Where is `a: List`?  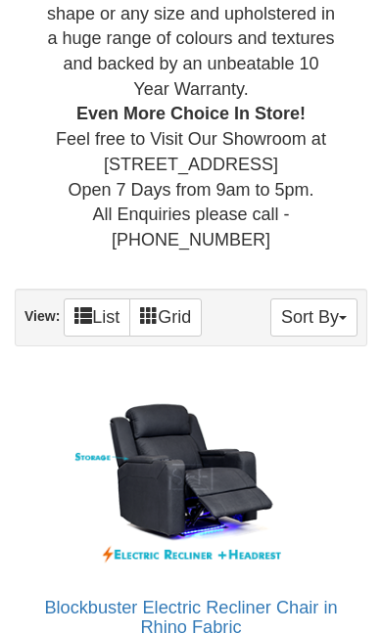
a: List is located at coordinates (97, 317).